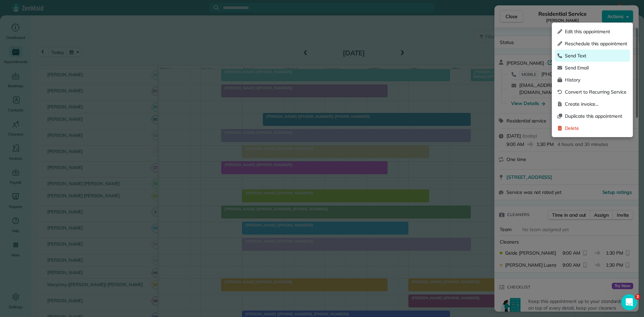 This screenshot has height=317, width=644. What do you see at coordinates (637, 297) in the screenshot?
I see `span: 2` at bounding box center [637, 297].